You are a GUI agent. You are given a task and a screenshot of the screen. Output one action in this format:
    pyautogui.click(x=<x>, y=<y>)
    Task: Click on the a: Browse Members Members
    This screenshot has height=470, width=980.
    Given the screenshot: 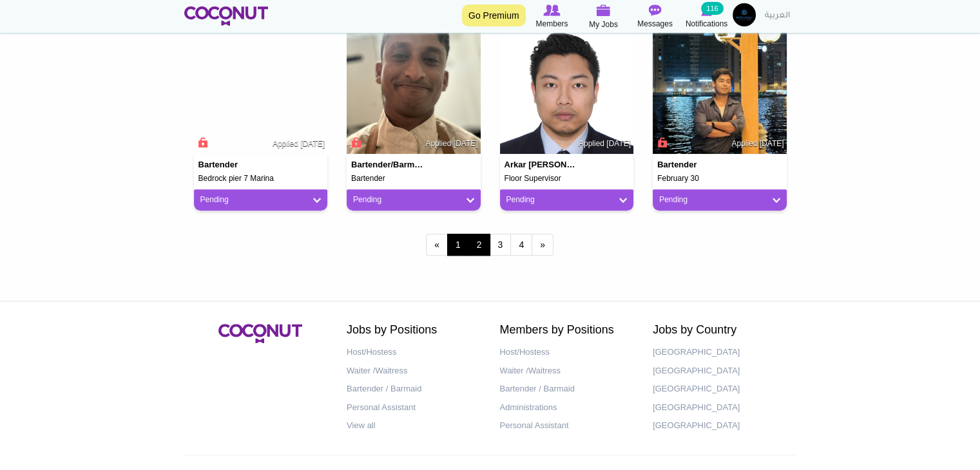 What is the action you would take?
    pyautogui.click(x=552, y=17)
    